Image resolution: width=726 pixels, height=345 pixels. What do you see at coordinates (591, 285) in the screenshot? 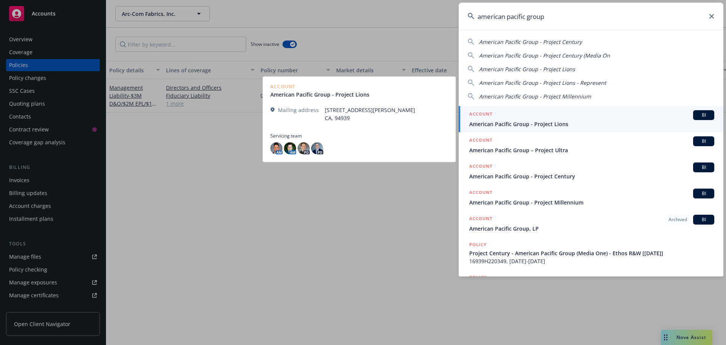
I see `a: POLICY` at bounding box center [591, 285].